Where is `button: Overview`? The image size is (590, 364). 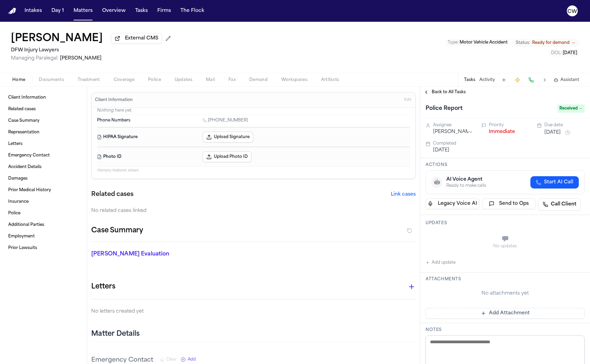
button: Overview is located at coordinates (114, 11).